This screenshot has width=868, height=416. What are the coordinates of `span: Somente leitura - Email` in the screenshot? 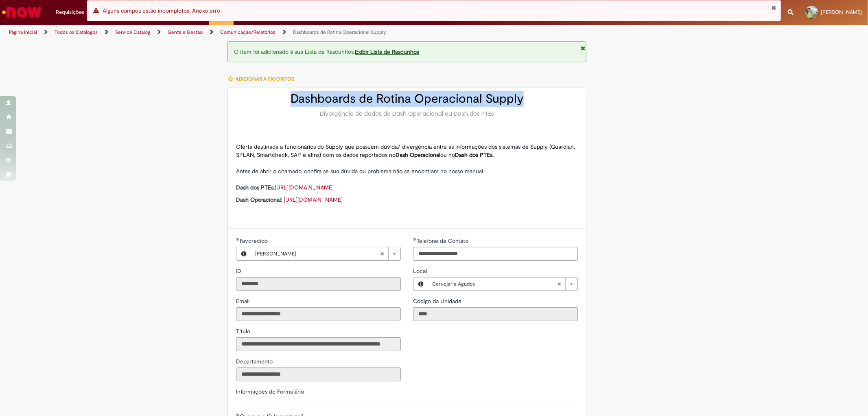 It's located at (244, 301).